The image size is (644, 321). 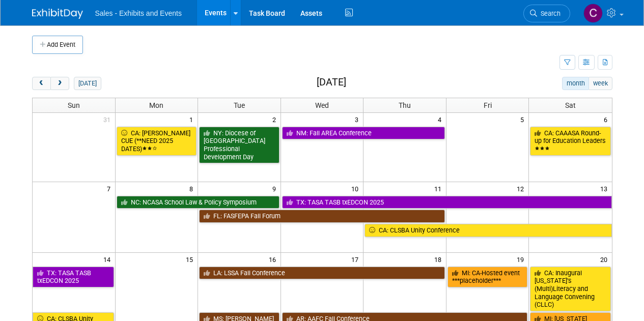 I want to click on span: 8, so click(x=193, y=188).